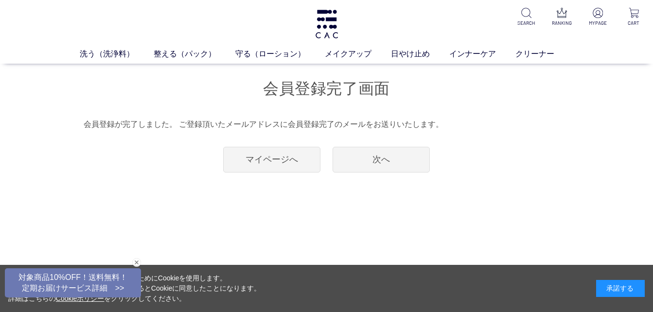 The image size is (653, 312). Describe the element at coordinates (358, 54) in the screenshot. I see `a: メイクアップ` at that location.